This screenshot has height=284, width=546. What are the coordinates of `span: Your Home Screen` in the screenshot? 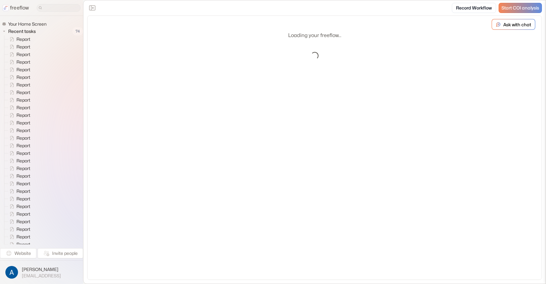 It's located at (28, 24).